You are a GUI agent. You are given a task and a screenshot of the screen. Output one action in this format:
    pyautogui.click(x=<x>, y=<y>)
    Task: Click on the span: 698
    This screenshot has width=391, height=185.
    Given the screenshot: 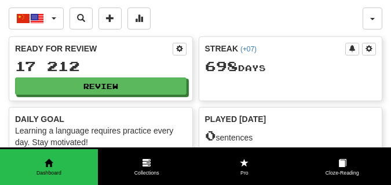 What is the action you would take?
    pyautogui.click(x=221, y=66)
    